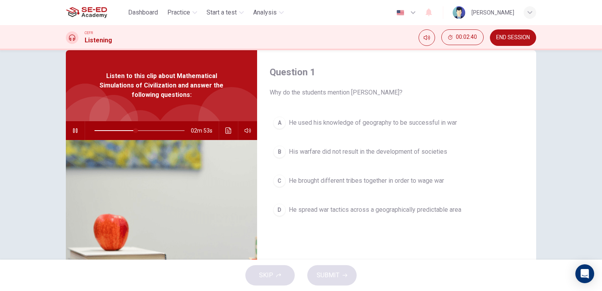  What do you see at coordinates (228, 130) in the screenshot?
I see `button: Click to see the audio transcription` at bounding box center [228, 130].